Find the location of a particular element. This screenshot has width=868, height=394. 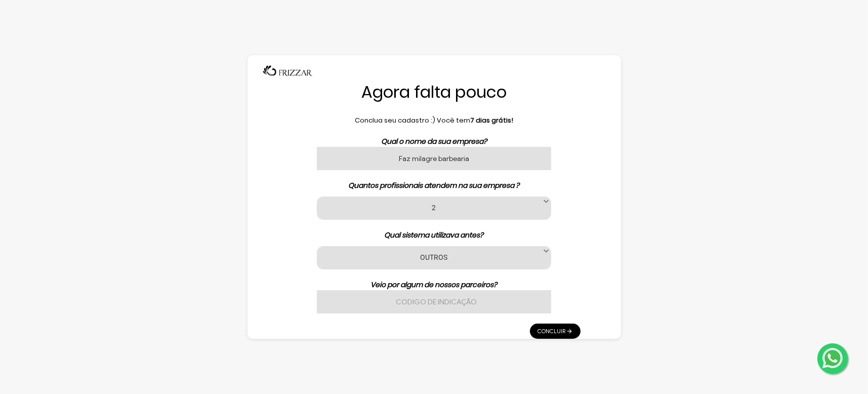

img: whatsapp.png is located at coordinates (832, 358).